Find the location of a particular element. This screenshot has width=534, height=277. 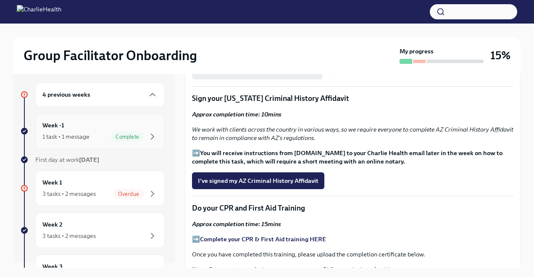

h3: 15% is located at coordinates (500, 55).